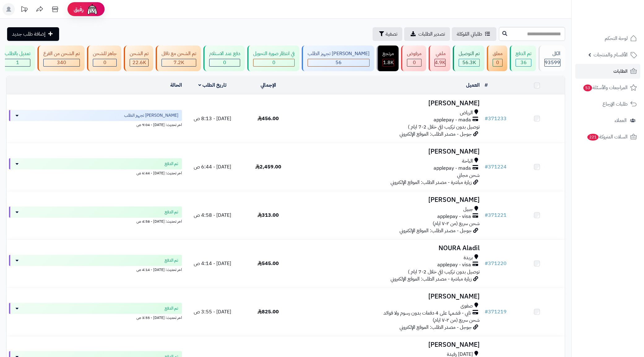 Image resolution: width=644 pixels, height=357 pixels. I want to click on div: تم الشحن مع ناقل, so click(179, 54).